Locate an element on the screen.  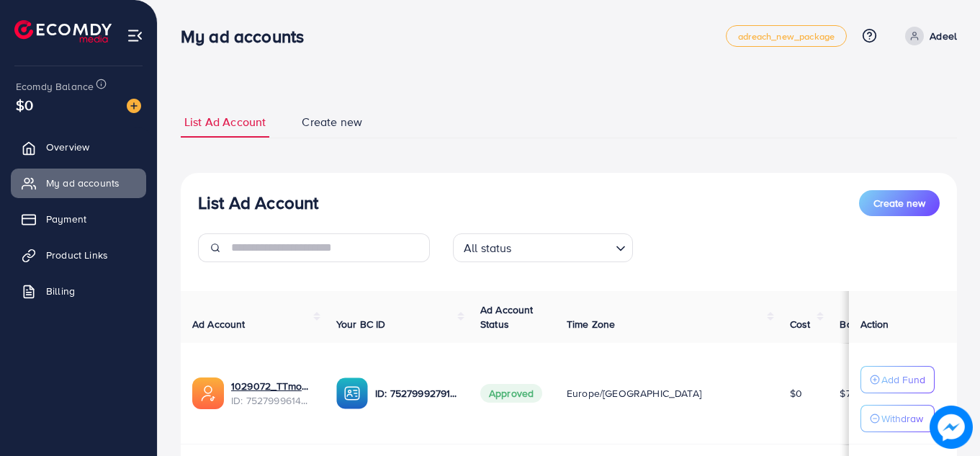
span: Payment is located at coordinates (67, 219).